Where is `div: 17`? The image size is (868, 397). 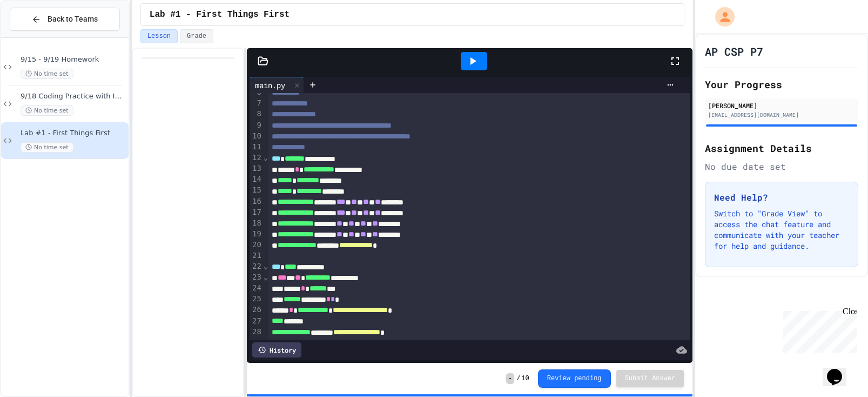
div: 17 is located at coordinates (257, 213).